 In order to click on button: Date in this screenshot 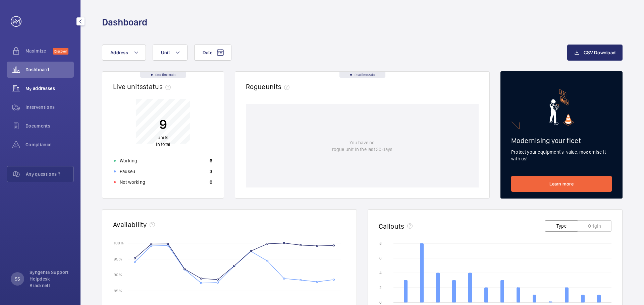, I will do `click(213, 52)`.